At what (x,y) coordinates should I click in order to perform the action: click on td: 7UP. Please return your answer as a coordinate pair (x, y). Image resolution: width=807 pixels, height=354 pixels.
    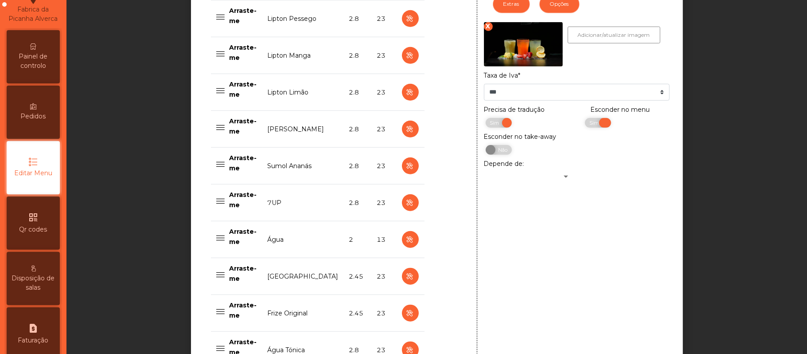
    Looking at the image, I should click on (303, 203).